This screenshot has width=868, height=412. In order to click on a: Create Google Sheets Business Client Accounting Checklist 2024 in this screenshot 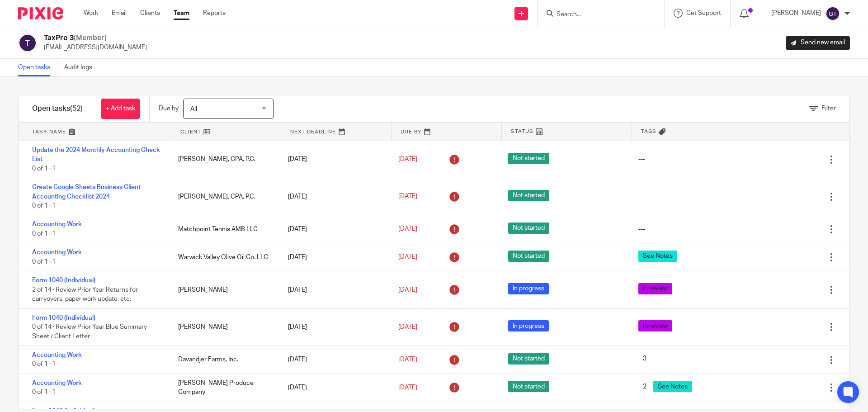, I will do `click(86, 192)`.